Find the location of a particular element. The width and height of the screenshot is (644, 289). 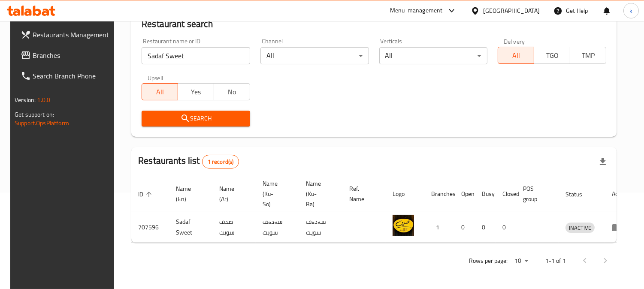

span: Get support on: is located at coordinates (34, 115).